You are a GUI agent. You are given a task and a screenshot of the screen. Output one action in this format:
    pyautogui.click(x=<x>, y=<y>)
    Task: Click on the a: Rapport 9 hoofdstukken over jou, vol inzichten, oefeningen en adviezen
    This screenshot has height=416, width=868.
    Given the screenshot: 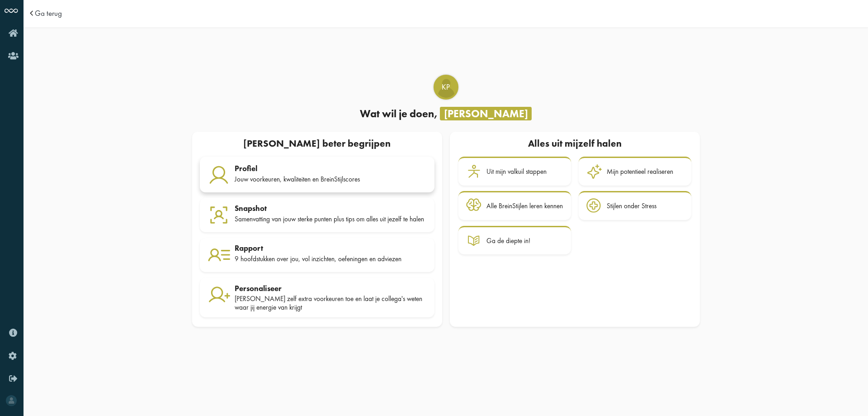 What is the action you would take?
    pyautogui.click(x=317, y=255)
    